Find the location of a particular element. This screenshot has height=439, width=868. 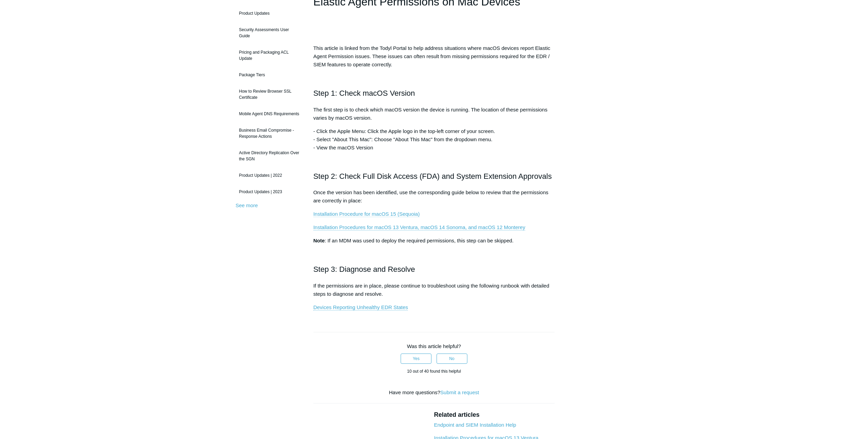

a: Business Email Compromise - Response Actions is located at coordinates (269, 133).